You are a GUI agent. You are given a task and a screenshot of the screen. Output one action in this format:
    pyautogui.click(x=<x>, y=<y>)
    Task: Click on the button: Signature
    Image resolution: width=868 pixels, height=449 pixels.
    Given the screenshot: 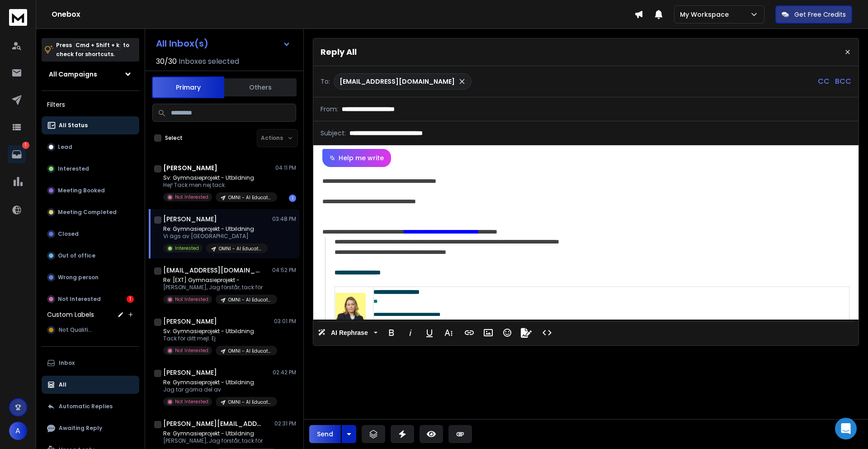 What is the action you would take?
    pyautogui.click(x=527, y=332)
    